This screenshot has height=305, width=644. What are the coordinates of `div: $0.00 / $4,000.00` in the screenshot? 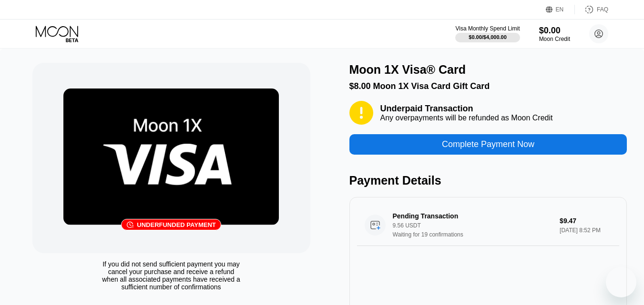 It's located at (488, 37).